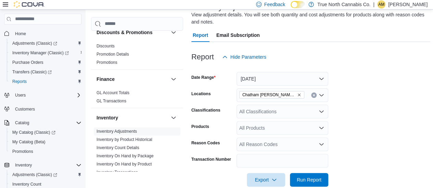 This screenshot has height=188, width=433. What do you see at coordinates (125, 156) in the screenshot?
I see `span: Inventory On Hand by Package` at bounding box center [125, 156].